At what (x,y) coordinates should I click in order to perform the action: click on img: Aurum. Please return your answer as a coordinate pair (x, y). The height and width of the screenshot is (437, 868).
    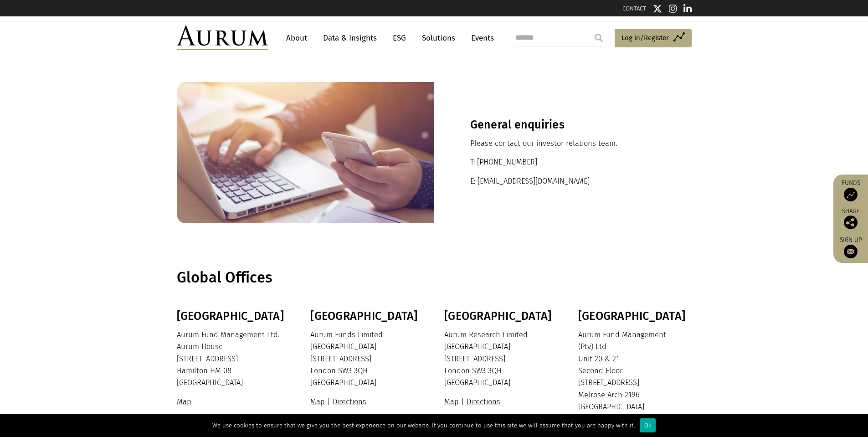
    Looking at the image, I should click on (222, 37).